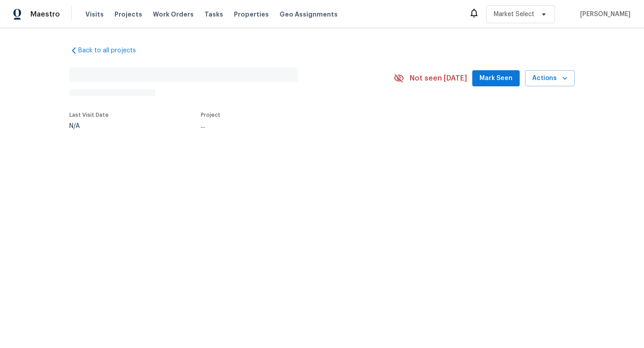 This screenshot has width=644, height=348. What do you see at coordinates (496, 78) in the screenshot?
I see `button: Mark Seen` at bounding box center [496, 78].